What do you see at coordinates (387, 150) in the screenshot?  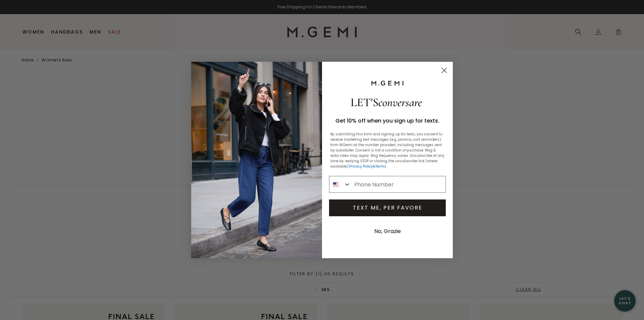 I see `p: By submitting this form and signing up for texts, you consent to receive marketing text messages ...` at bounding box center [387, 150].